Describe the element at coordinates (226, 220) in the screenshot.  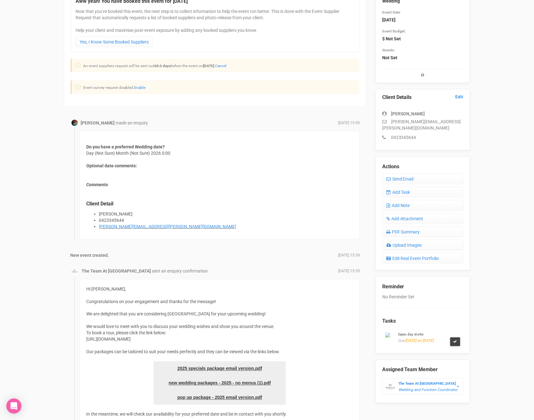
I see `li: 0423345644` at that location.